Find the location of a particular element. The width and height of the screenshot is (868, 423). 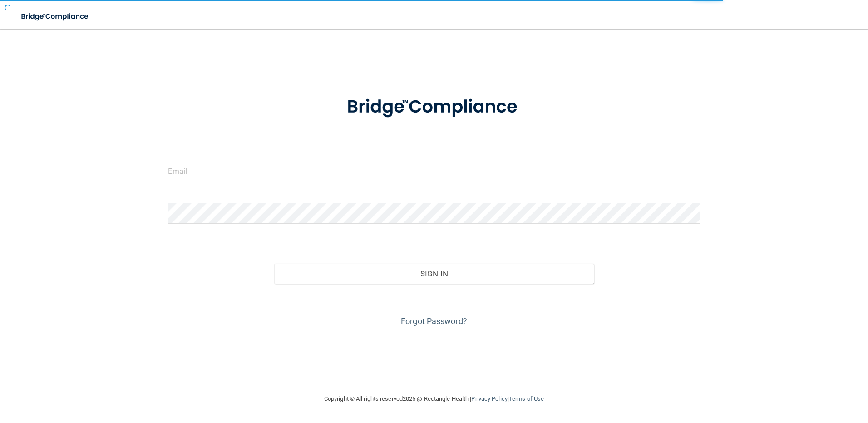

div: Copyright © All rights reserved 2025 @ Rectangle Health | | is located at coordinates (434, 399).